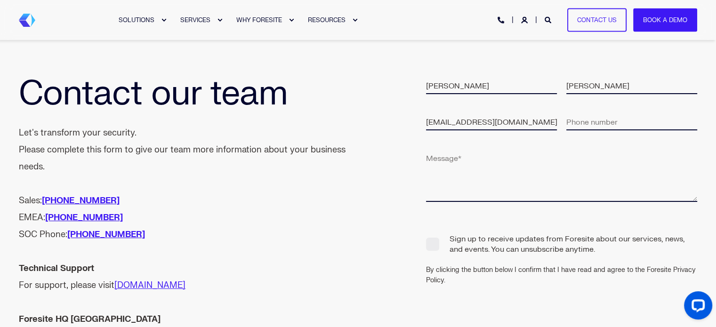 The width and height of the screenshot is (716, 327). What do you see at coordinates (632, 85) in the screenshot?
I see `input: Last Name*` at bounding box center [632, 85].